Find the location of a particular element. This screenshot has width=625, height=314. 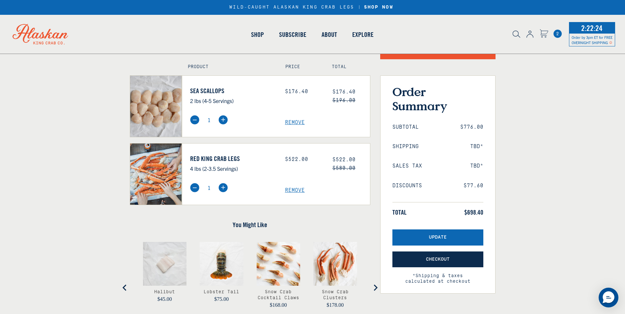

h4: Price is located at coordinates (301, 67).